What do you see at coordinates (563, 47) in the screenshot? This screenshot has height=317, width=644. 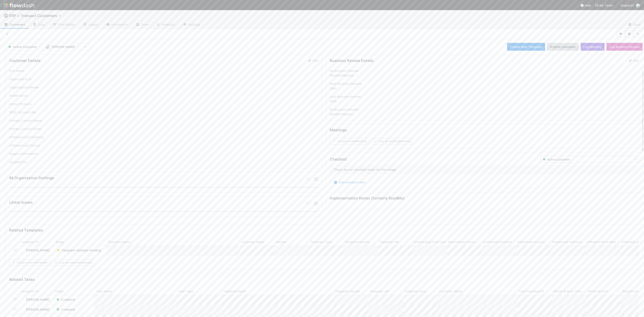 I see `button: Archive Customer` at bounding box center [563, 47].